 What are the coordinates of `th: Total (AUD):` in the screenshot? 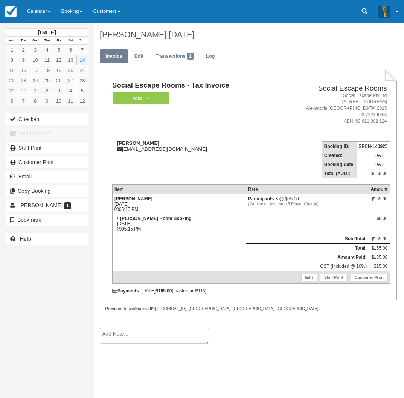 It's located at (340, 173).